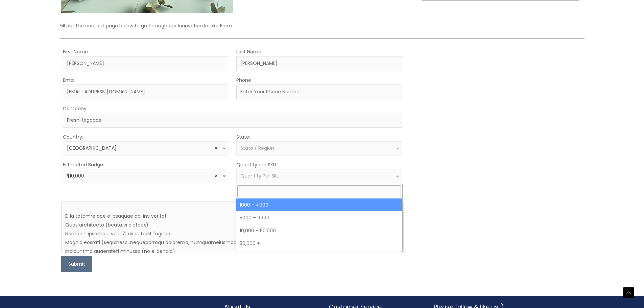 This screenshot has height=308, width=644. I want to click on span: Canada, so click(146, 148).